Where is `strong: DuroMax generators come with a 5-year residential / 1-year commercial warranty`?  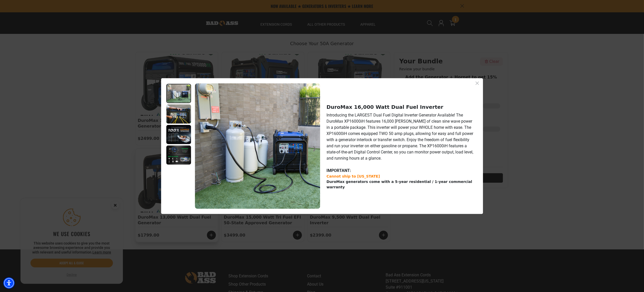
strong: DuroMax generators come with a 5-year residential / 1-year commercial warranty is located at coordinates (399, 183).